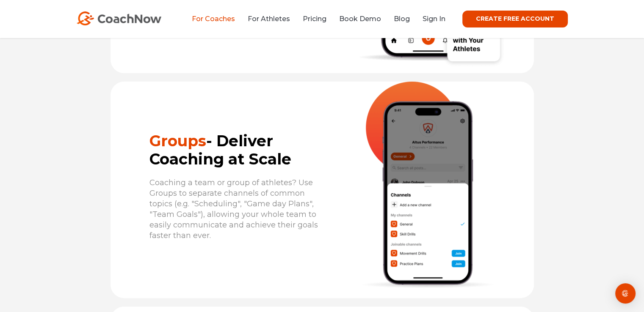 The width and height of the screenshot is (644, 312). I want to click on a: Pricing, so click(315, 19).